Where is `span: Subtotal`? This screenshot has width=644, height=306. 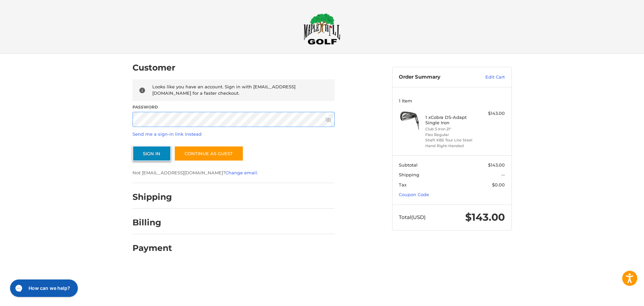 span: Subtotal is located at coordinates (408, 165).